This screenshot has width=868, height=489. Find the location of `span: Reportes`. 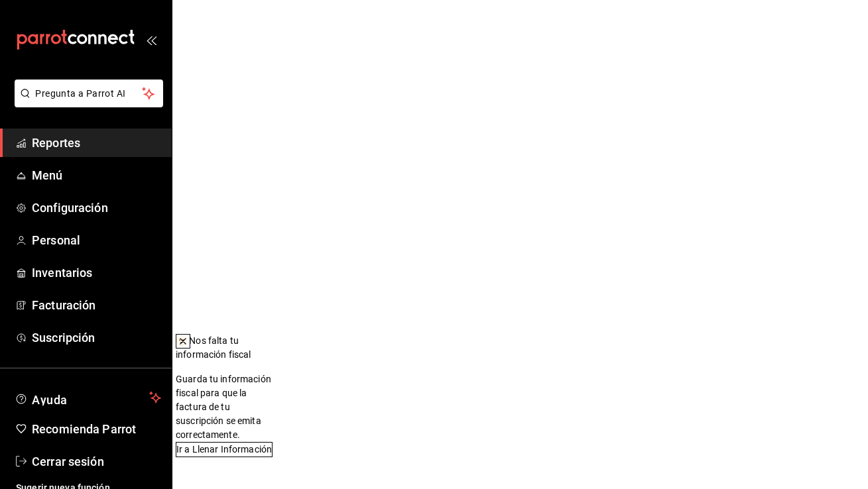

span: Reportes is located at coordinates (96, 142).